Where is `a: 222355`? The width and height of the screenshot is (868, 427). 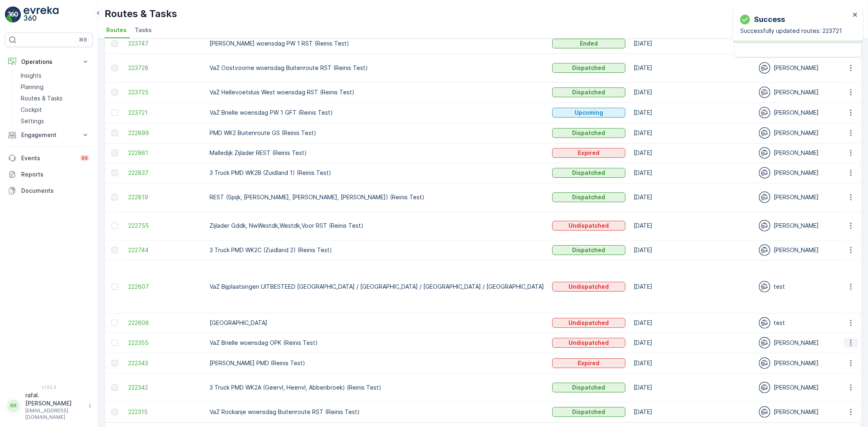 a: 222355 is located at coordinates (164, 343).